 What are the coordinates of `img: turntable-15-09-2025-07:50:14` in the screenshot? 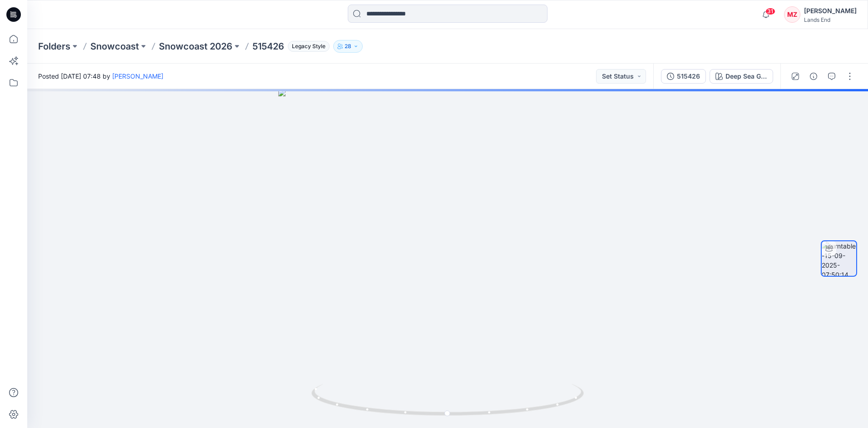 It's located at (839, 259).